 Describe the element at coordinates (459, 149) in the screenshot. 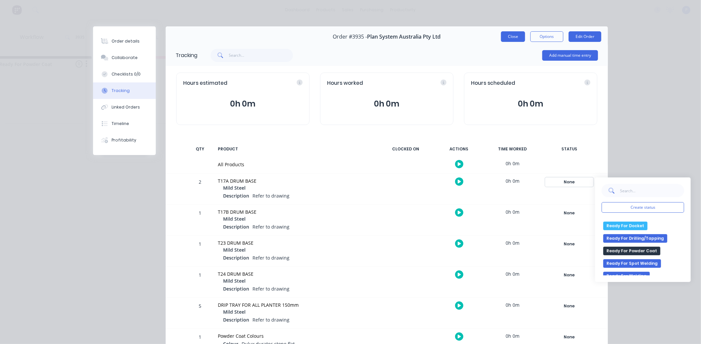

I see `div: ACTIONS` at that location.